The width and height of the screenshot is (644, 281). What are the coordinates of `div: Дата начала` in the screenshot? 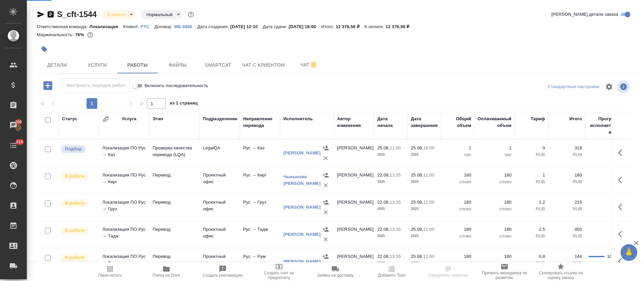 It's located at (391, 122).